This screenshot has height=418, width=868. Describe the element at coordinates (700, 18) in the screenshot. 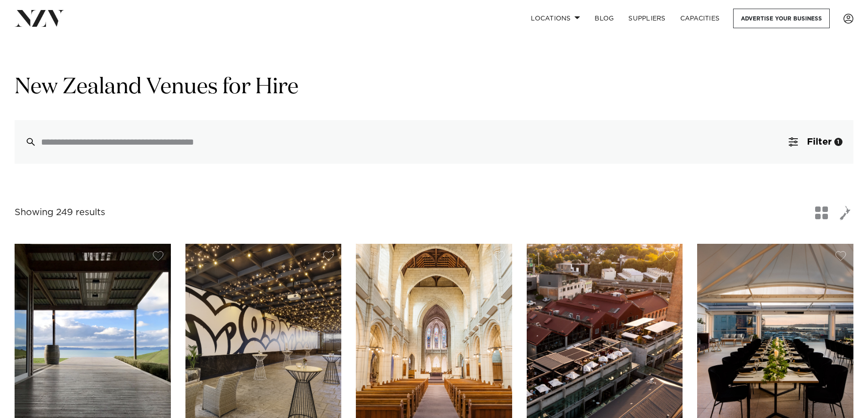

I see `a: Capacities` at that location.